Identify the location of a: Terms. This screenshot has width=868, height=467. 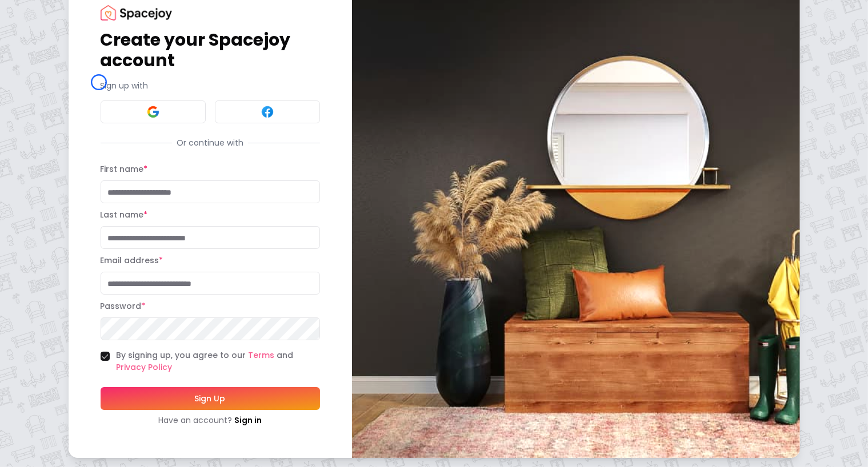
(262, 355).